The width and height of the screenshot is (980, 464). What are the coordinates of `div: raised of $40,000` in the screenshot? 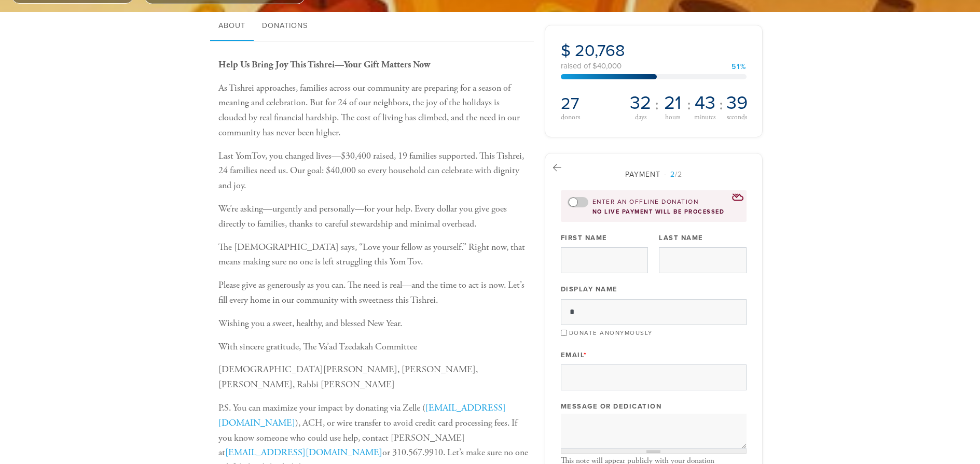 It's located at (654, 66).